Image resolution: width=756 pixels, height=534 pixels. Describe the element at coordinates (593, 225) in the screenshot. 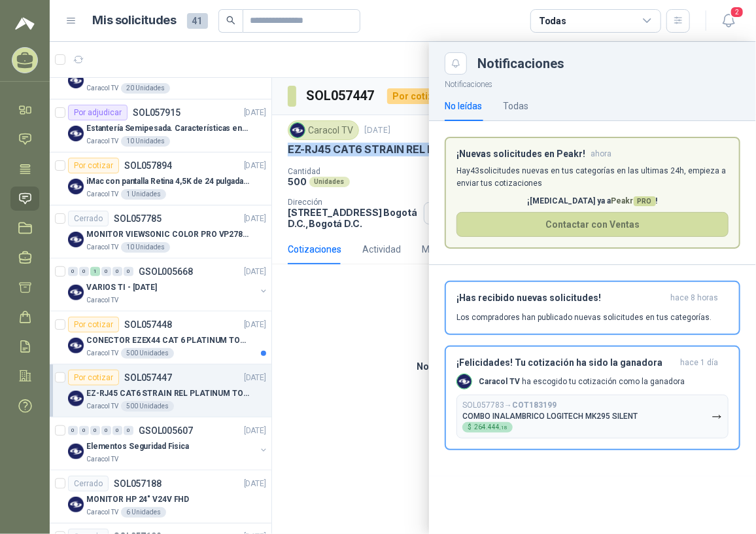

I see `button: Contactar con Ventas` at that location.